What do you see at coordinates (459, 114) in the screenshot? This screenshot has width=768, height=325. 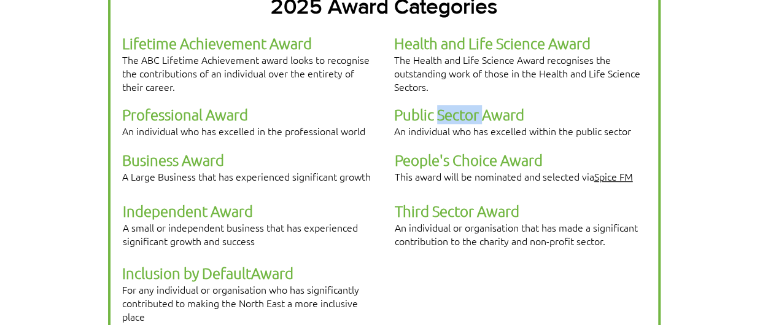 I see `span: Public Sector Award` at bounding box center [459, 114].